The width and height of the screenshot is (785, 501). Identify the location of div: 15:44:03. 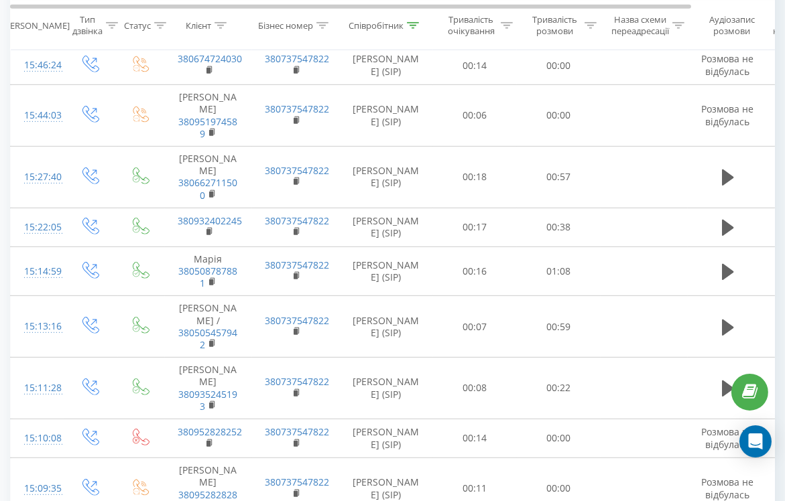
(38, 115).